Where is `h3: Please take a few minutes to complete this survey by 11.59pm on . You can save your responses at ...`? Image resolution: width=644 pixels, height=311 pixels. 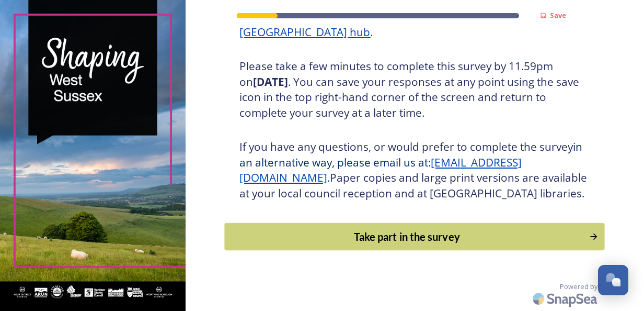 h3: Please take a few minutes to complete this survey by 11.59pm on . You can save your responses at ... is located at coordinates (415, 89).